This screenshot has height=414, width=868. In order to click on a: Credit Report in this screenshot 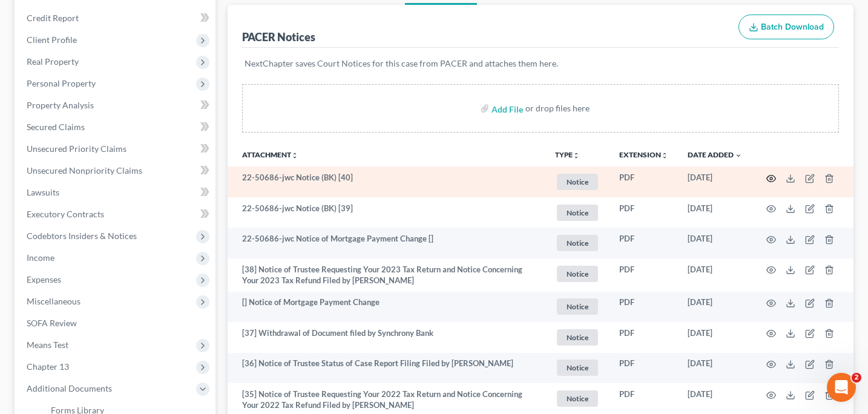, I will do `click(116, 18)`.